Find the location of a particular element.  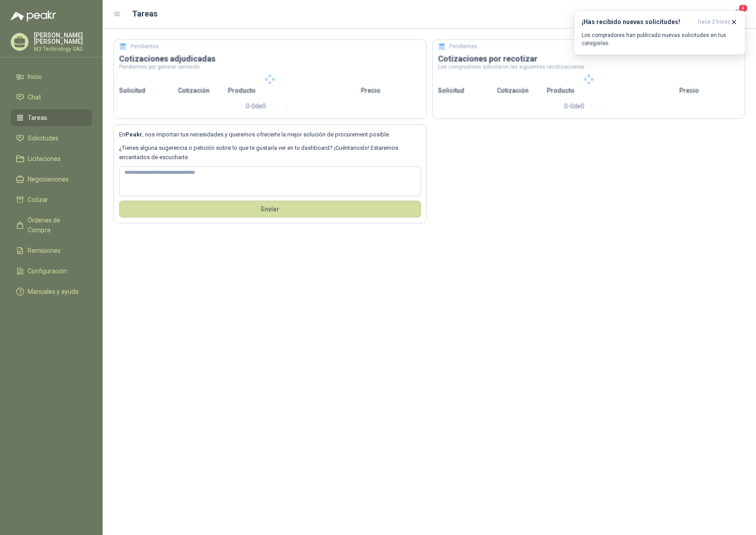

a: Configuración is located at coordinates (51, 271).